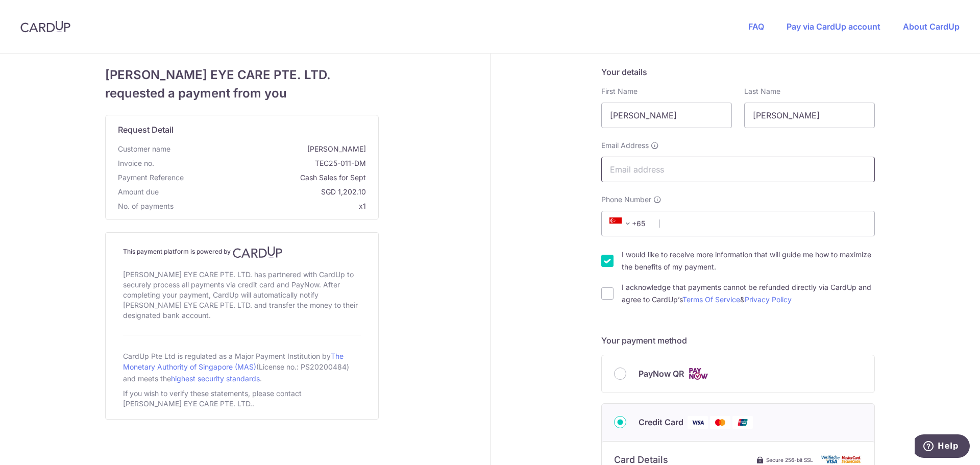 This screenshot has width=980, height=465. I want to click on span: translation missing: en.request_detail, so click(145, 130).